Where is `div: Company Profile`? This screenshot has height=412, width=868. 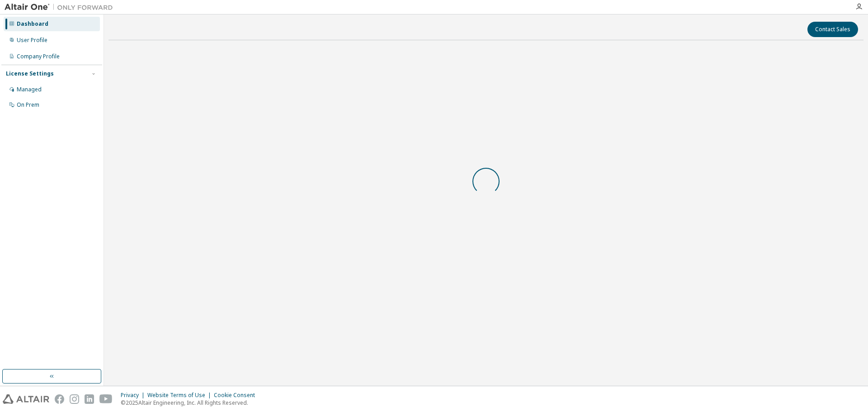 div: Company Profile is located at coordinates (38, 56).